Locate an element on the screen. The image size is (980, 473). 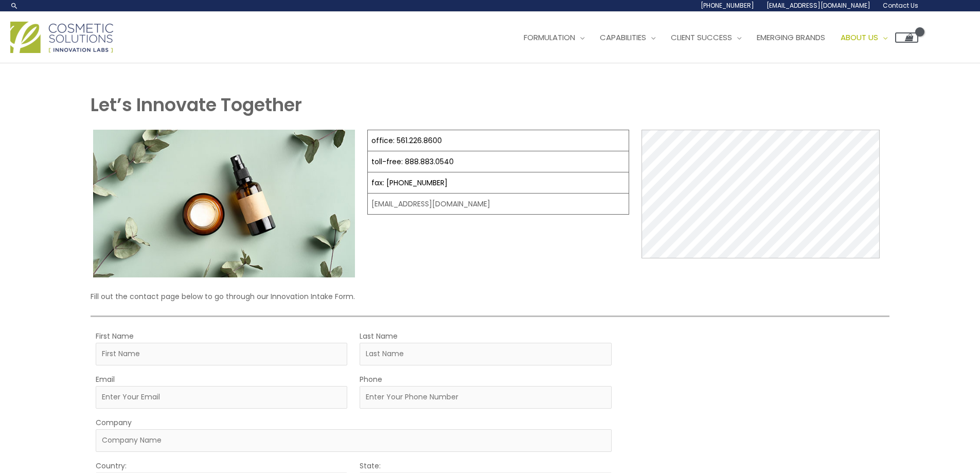
label: Company is located at coordinates (113, 423).